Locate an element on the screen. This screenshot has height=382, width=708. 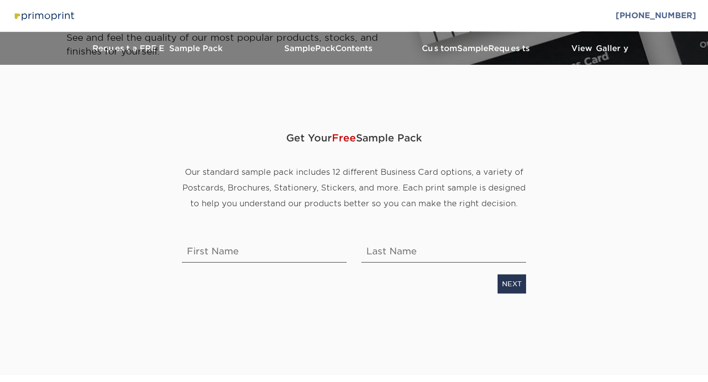
span: Sample is located at coordinates (472, 48).